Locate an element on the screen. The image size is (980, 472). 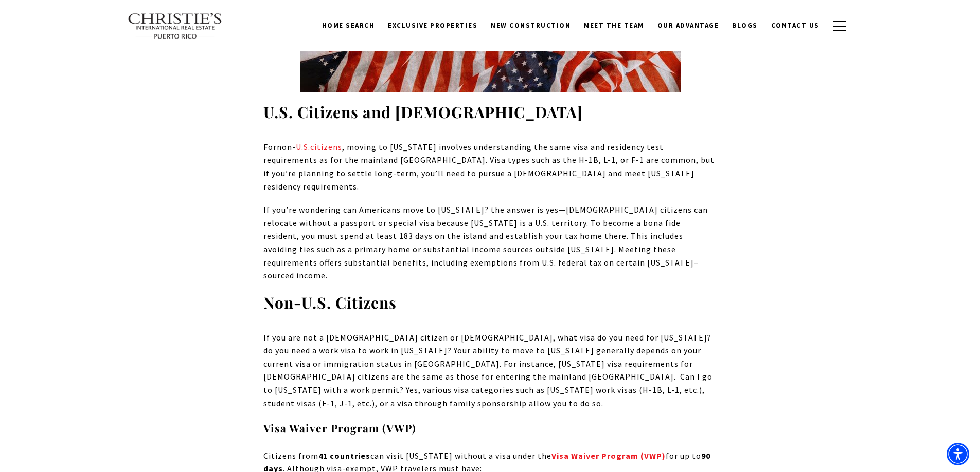
a: Meet the Team is located at coordinates (614, 25).